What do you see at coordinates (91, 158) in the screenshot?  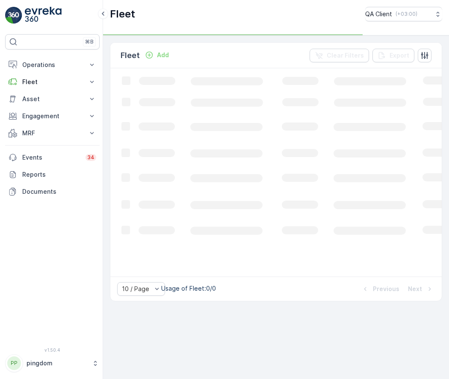 I see `p: 34` at bounding box center [91, 158].